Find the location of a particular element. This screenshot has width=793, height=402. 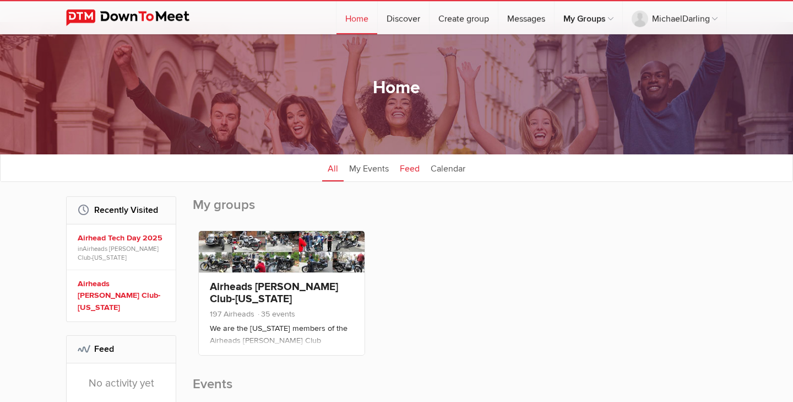

a: All is located at coordinates (333, 168).